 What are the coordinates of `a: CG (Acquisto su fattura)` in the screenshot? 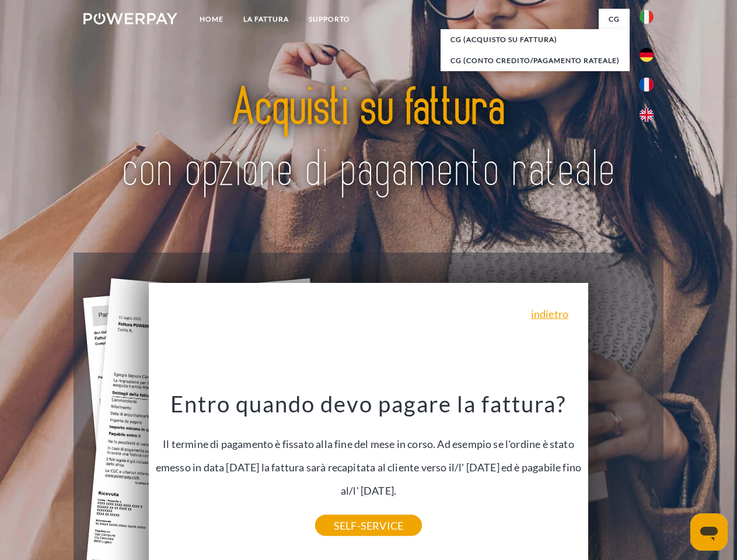 It's located at (535, 39).